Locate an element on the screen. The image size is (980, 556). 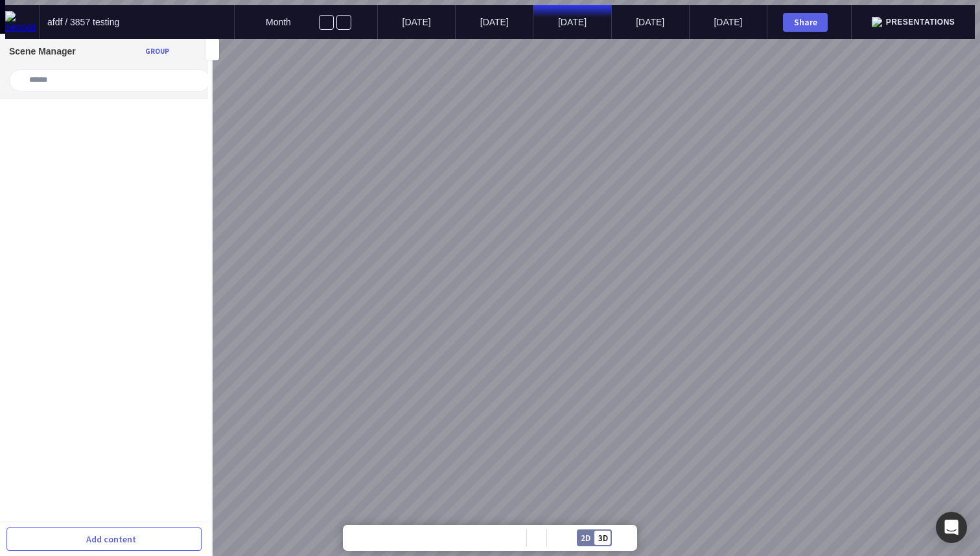
span: Month is located at coordinates (278, 22).